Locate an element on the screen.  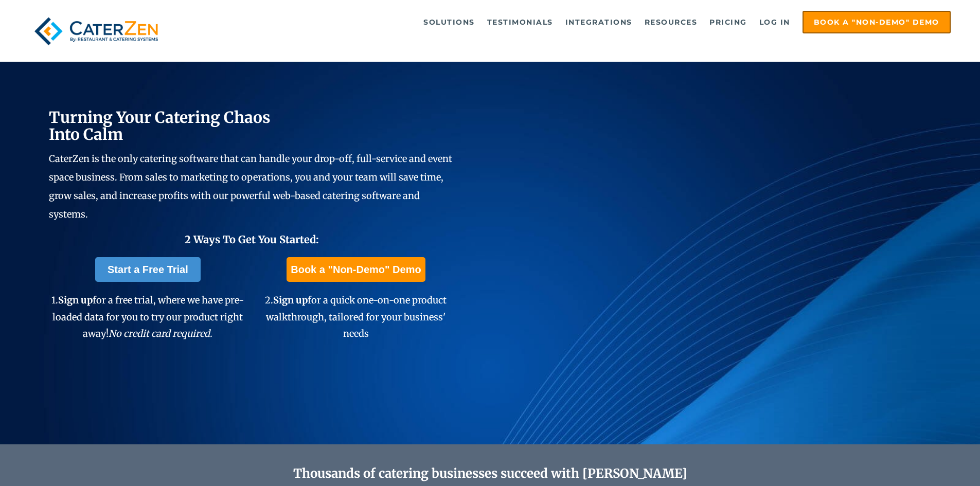
a: Log in is located at coordinates (775, 22).